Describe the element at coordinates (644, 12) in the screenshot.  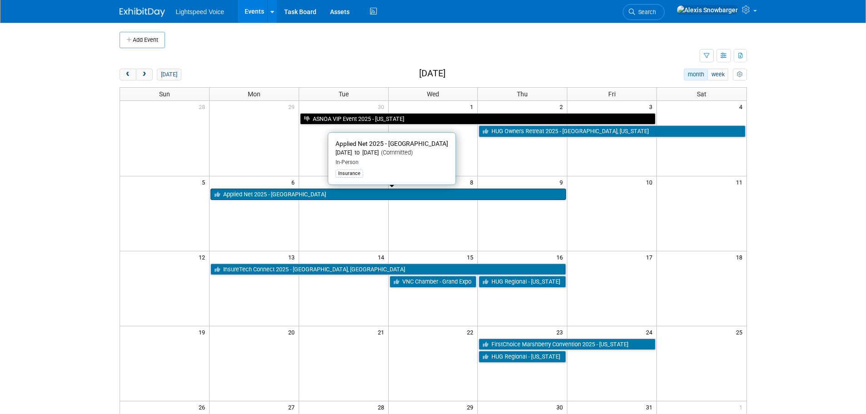
I see `a: Search` at that location.